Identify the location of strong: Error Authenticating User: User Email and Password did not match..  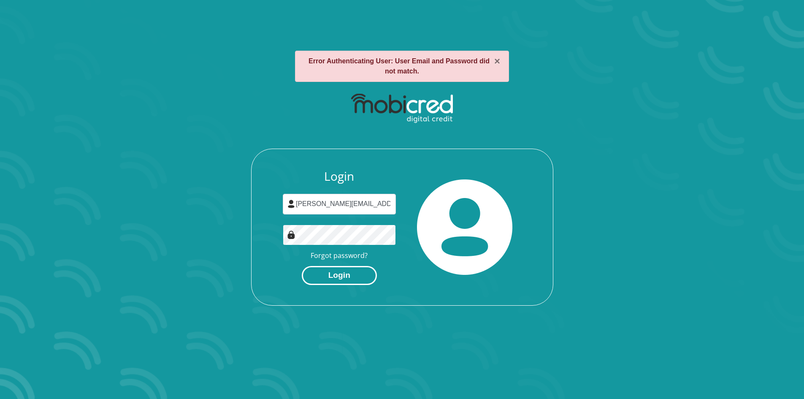
(399, 66).